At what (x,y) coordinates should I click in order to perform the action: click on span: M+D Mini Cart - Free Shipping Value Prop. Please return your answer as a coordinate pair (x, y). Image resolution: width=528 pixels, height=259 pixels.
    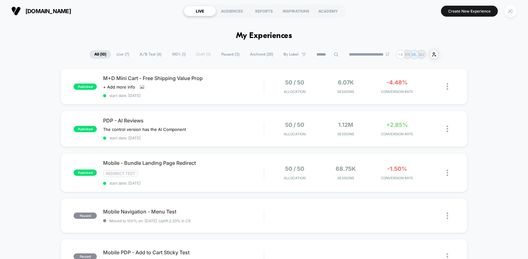
    Looking at the image, I should click on (183, 78).